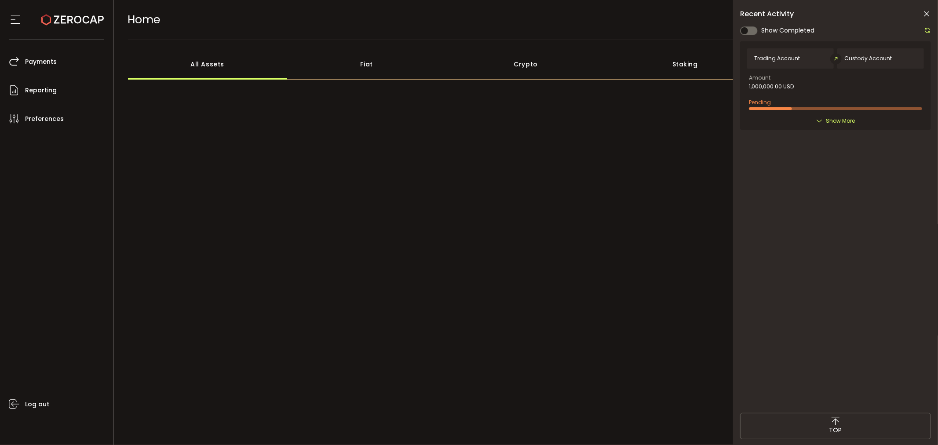  I want to click on div: Chat Widget, so click(916, 424).